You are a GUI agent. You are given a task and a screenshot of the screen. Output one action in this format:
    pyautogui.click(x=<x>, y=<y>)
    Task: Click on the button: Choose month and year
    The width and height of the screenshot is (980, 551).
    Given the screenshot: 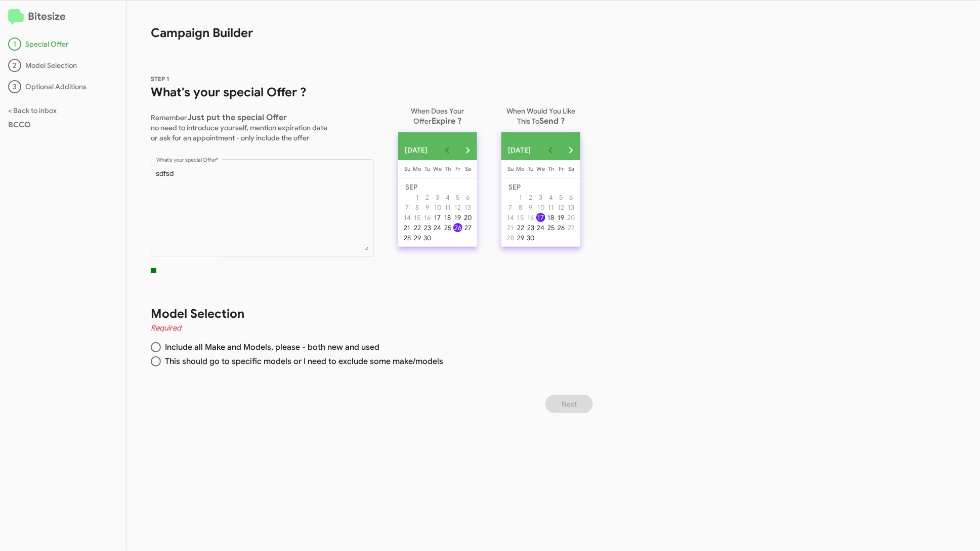 What is the action you would take?
    pyautogui.click(x=521, y=150)
    